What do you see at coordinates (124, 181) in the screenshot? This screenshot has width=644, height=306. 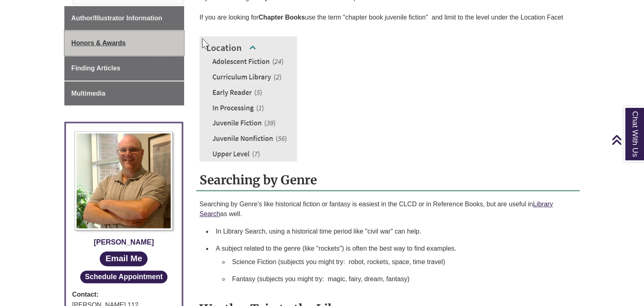 I see `img: Profile Photo` at bounding box center [124, 181].